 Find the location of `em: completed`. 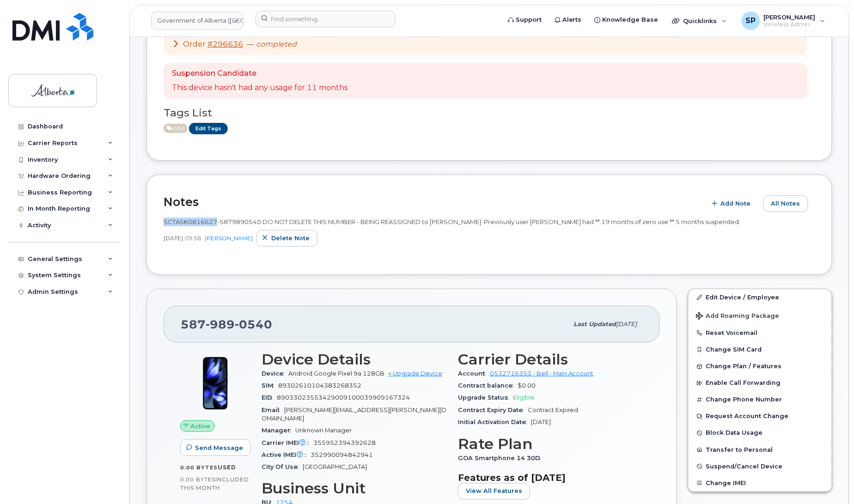

em: completed is located at coordinates (277, 44).